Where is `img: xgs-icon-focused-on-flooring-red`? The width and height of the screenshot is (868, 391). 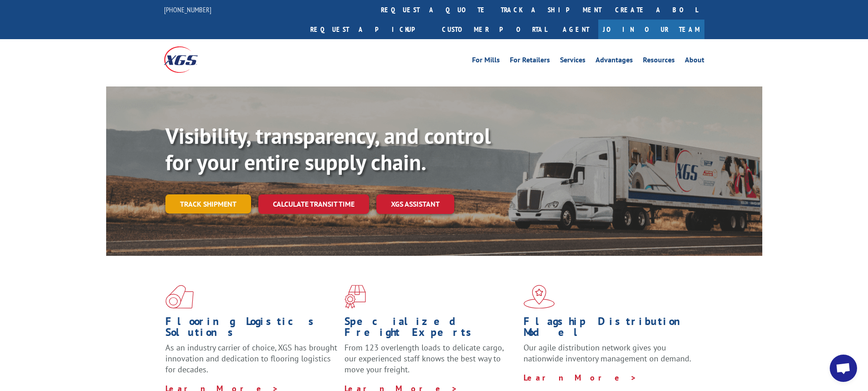
img: xgs-icon-focused-on-flooring-red is located at coordinates (355, 297).